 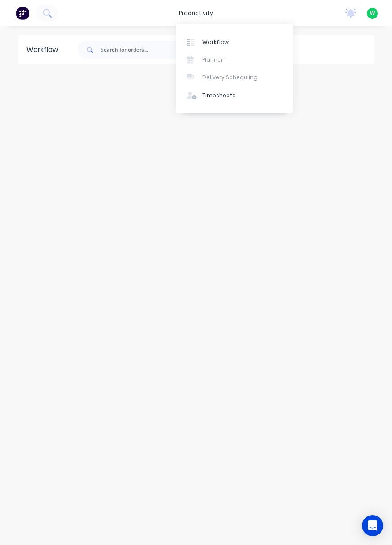 What do you see at coordinates (372, 526) in the screenshot?
I see `div: Open Intercom Messenger` at bounding box center [372, 526].